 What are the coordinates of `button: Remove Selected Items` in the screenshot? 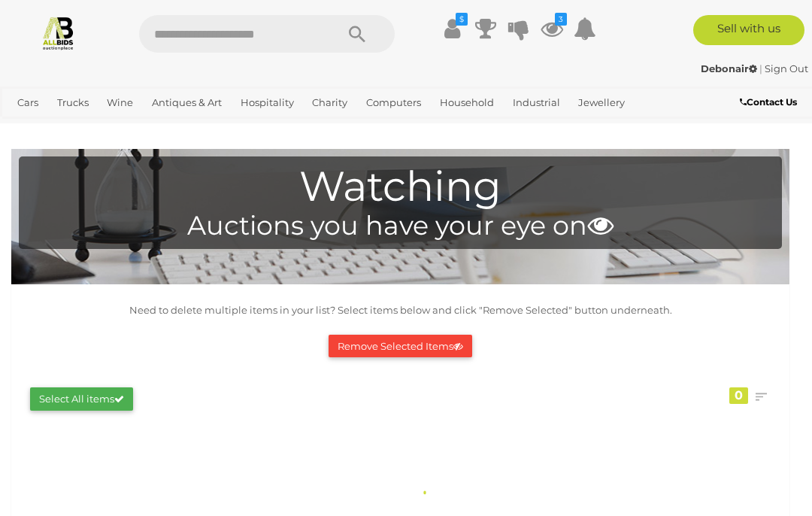 It's located at (400, 346).